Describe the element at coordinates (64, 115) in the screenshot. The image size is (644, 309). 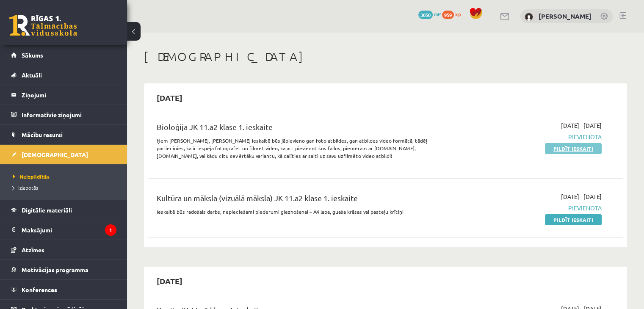
I see `a: Informatīvie ziņojumi` at that location.